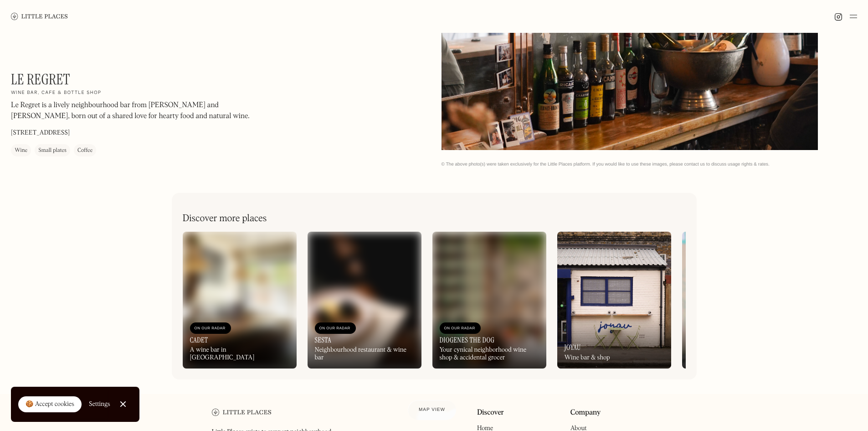 This screenshot has height=431, width=868. Describe the element at coordinates (489, 354) in the screenshot. I see `div: Your cynical neighborhood wine shop & accidental grocer` at that location.